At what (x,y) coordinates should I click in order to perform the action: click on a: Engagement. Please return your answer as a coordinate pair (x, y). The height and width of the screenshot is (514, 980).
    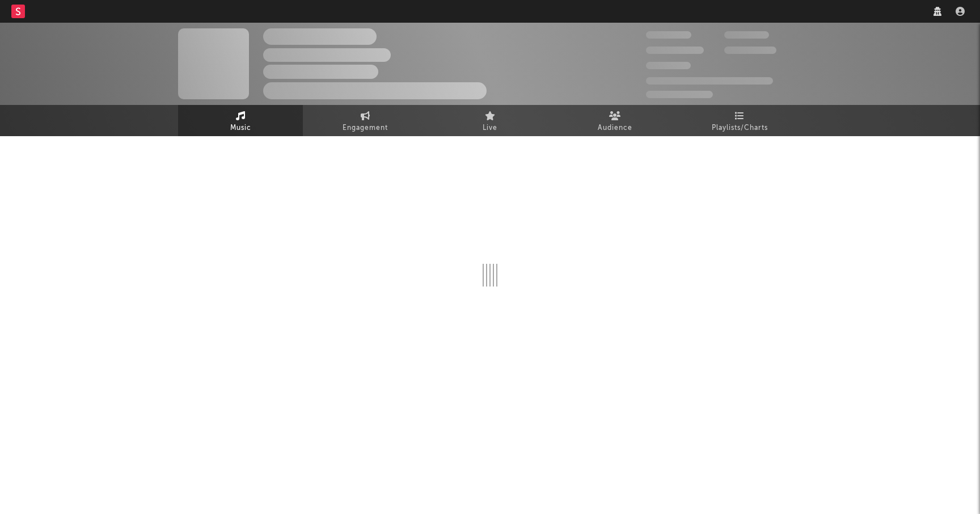
    Looking at the image, I should click on (365, 120).